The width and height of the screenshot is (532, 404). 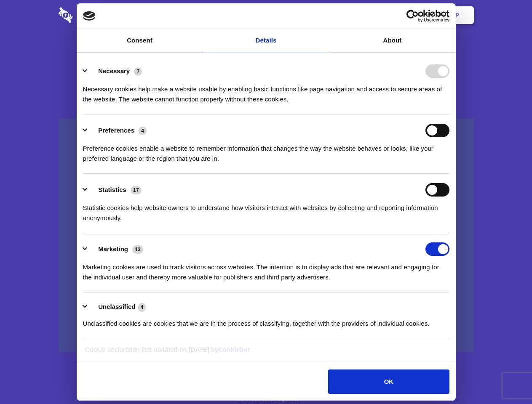 I want to click on div: Unclassified cookies are cookies that we are in the process of classifying, together with the pro..., so click(x=266, y=321).